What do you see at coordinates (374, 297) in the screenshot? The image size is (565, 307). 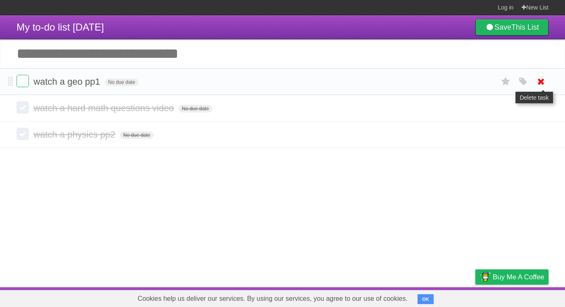 I see `a: About` at bounding box center [374, 297].